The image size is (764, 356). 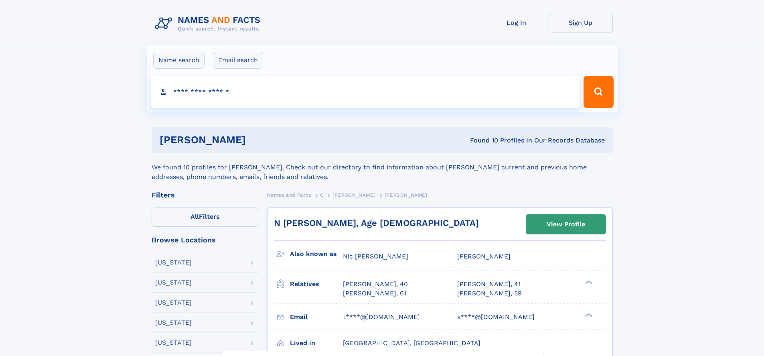 What do you see at coordinates (566, 224) in the screenshot?
I see `div: View Profile` at bounding box center [566, 224].